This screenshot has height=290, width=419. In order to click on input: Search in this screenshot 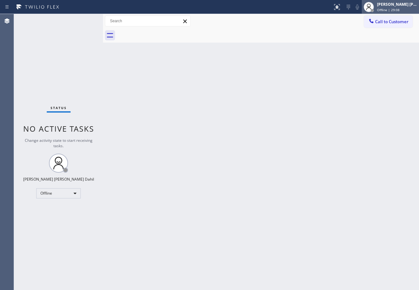, I will do `click(148, 21)`.